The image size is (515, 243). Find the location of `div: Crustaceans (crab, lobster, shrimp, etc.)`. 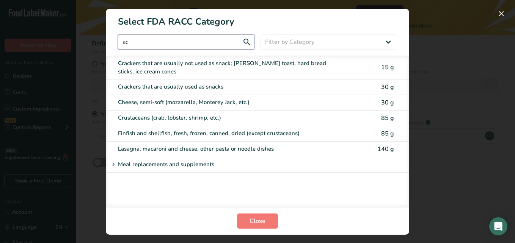

div: Crustaceans (crab, lobster, shrimp, etc.) is located at coordinates (226, 118).